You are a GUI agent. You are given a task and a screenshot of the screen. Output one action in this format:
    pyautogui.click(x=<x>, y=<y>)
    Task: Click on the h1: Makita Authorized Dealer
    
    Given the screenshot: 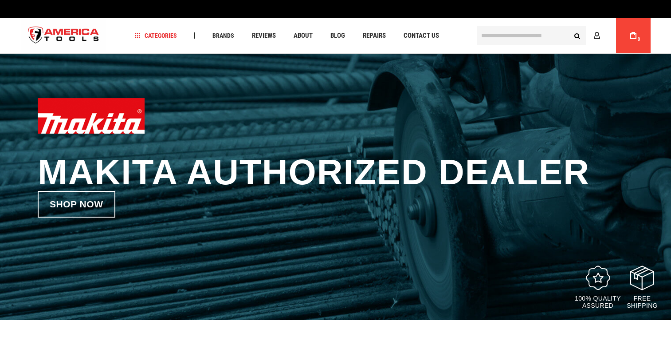 What is the action you would take?
    pyautogui.click(x=335, y=172)
    